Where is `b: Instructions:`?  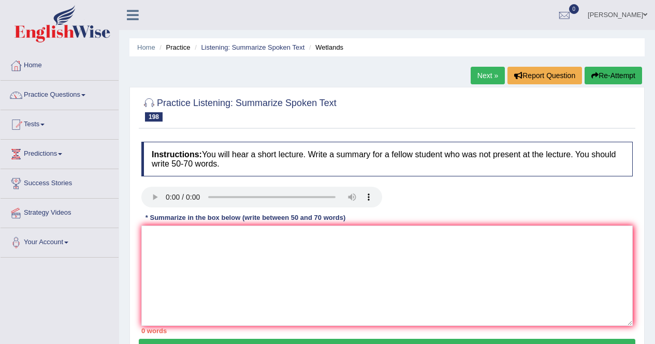
b: Instructions: is located at coordinates (177, 154).